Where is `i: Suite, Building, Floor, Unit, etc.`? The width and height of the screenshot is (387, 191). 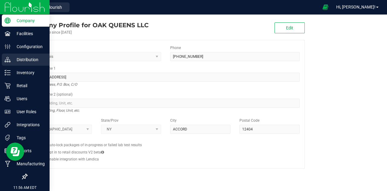 i: Suite, Building, Floor, Unit, etc. is located at coordinates (56, 110).